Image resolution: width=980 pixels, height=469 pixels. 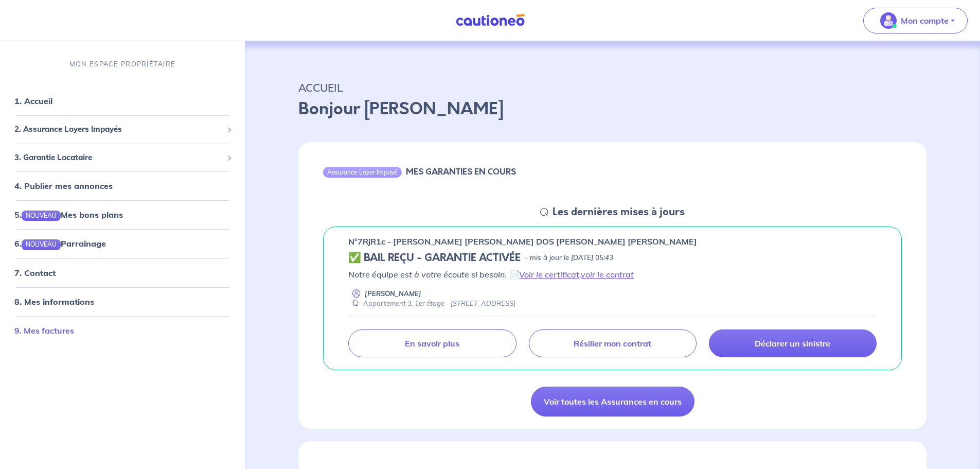 What do you see at coordinates (490, 20) in the screenshot?
I see `img: Cautioneo` at bounding box center [490, 20].